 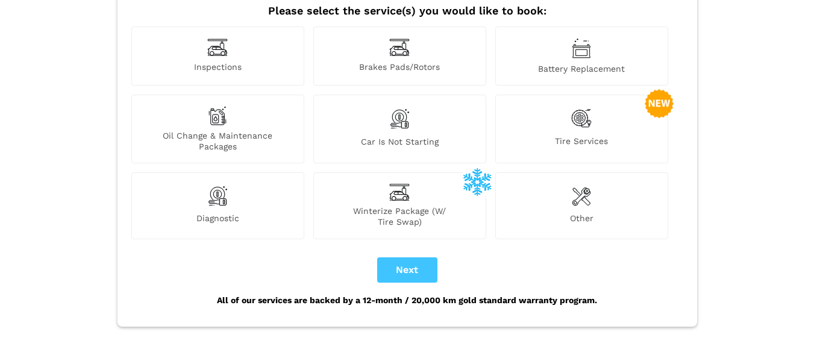 What do you see at coordinates (581, 143) in the screenshot?
I see `span: Tire Services` at bounding box center [581, 143].